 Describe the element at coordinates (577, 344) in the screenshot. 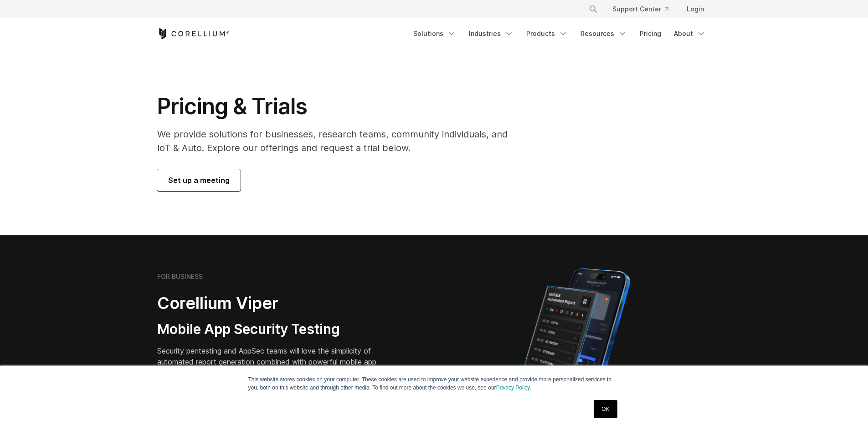

I see `img: Corellium MATRIX automated report on iPhone showing app vulnerability test results across securit...` at that location.